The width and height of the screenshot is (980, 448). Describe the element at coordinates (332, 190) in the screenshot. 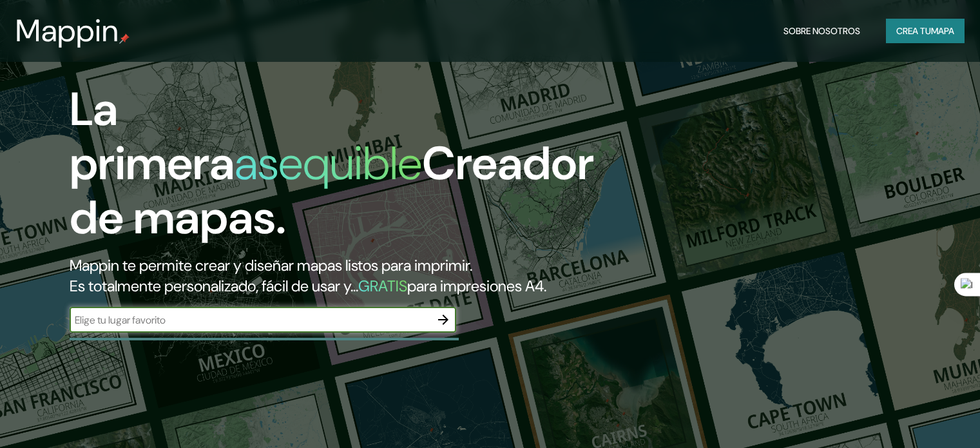

I see `font: Creador de mapas.` at that location.